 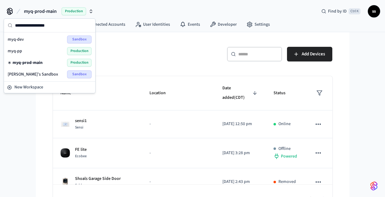 What do you see at coordinates (102, 25) in the screenshot?
I see `a: Connected Accounts` at bounding box center [102, 25].